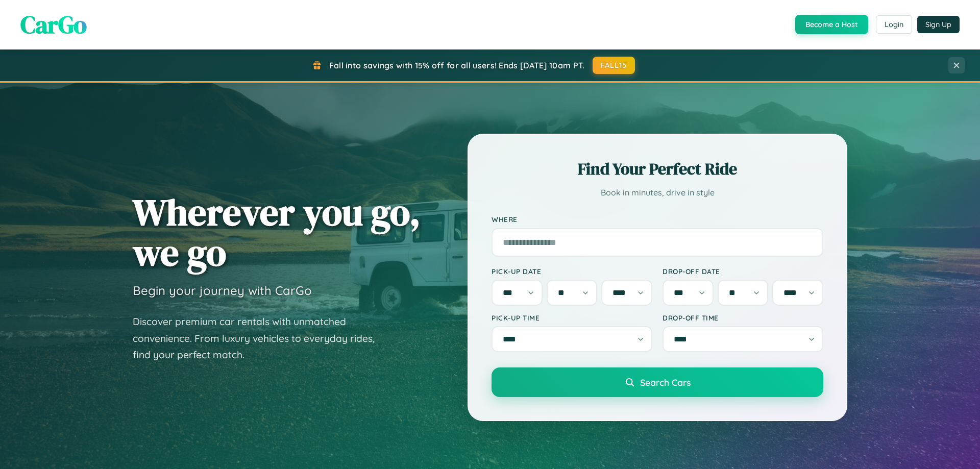 Image resolution: width=980 pixels, height=469 pixels. I want to click on label: Pick-up Date, so click(572, 271).